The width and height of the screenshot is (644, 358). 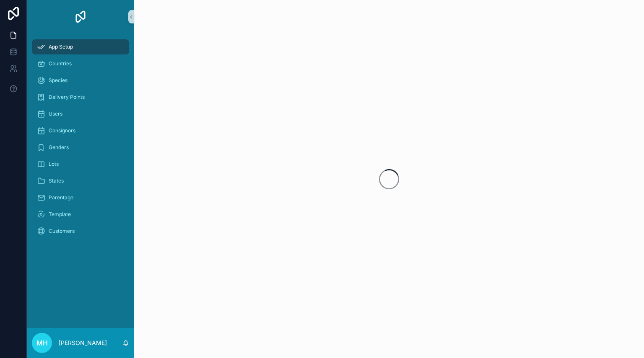 I want to click on a: Genders, so click(x=80, y=147).